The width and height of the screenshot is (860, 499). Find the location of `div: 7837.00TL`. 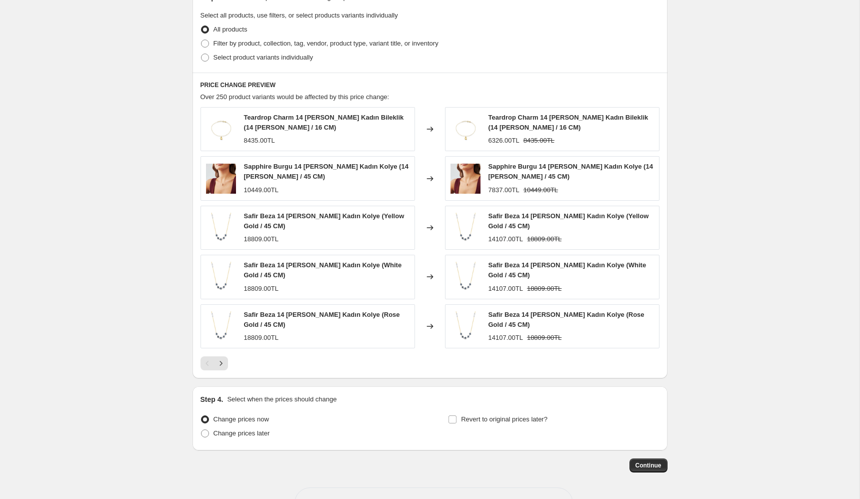

div: 7837.00TL is located at coordinates (504, 190).